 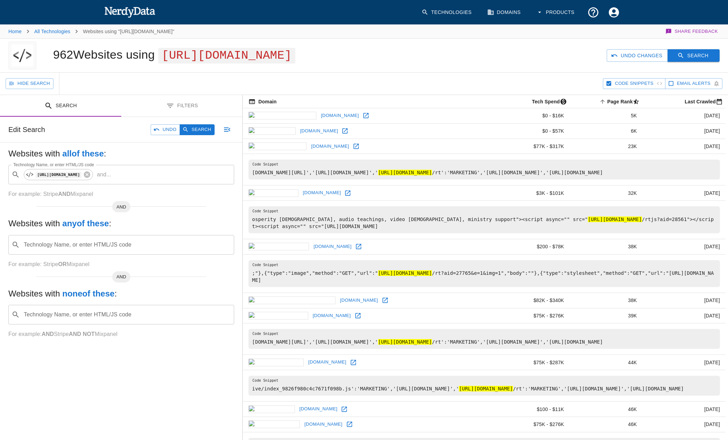 I want to click on td: $3K - $101K, so click(x=531, y=193).